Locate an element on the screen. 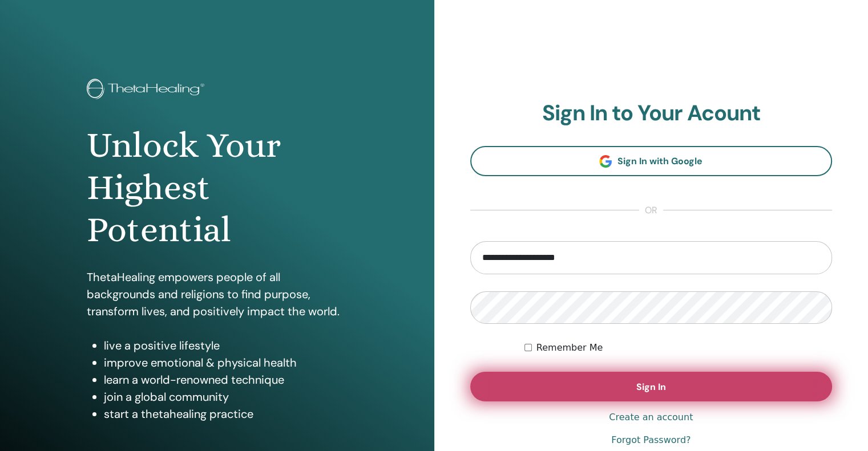 The image size is (868, 451). li: learn a world-renowned technique is located at coordinates (225, 379).